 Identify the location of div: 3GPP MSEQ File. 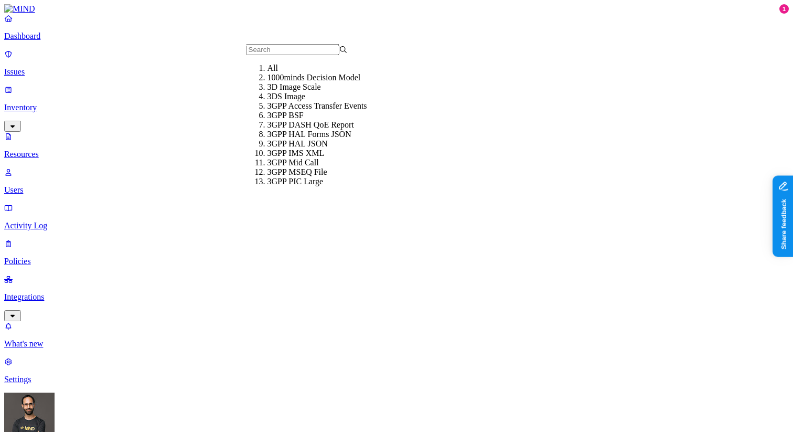
(318, 172).